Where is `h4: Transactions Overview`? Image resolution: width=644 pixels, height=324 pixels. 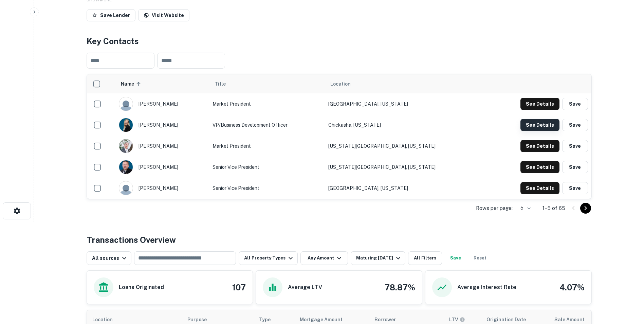 h4: Transactions Overview is located at coordinates (131, 240).